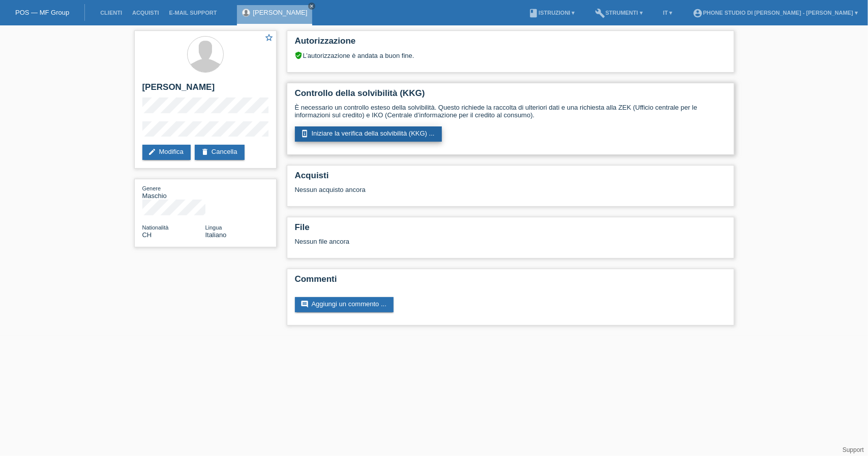 The height and width of the screenshot is (456, 868). Describe the element at coordinates (450, 241) in the screenshot. I see `div: Nessun file ancora` at that location.